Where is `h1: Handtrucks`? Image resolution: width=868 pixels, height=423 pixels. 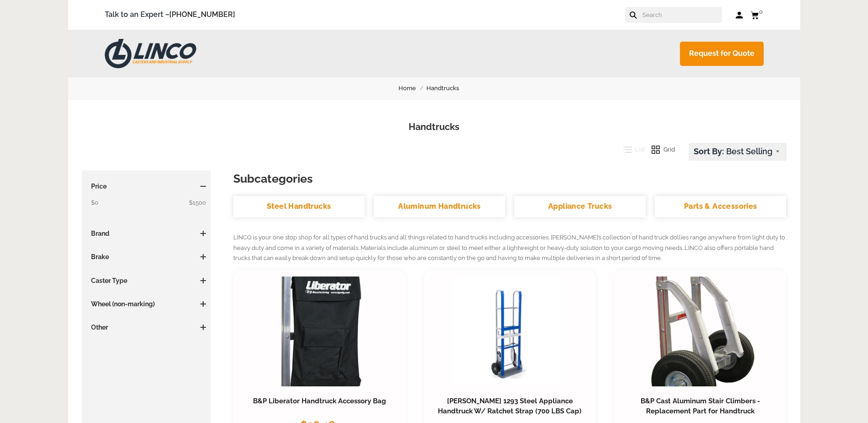
h1: Handtrucks is located at coordinates (434, 127).